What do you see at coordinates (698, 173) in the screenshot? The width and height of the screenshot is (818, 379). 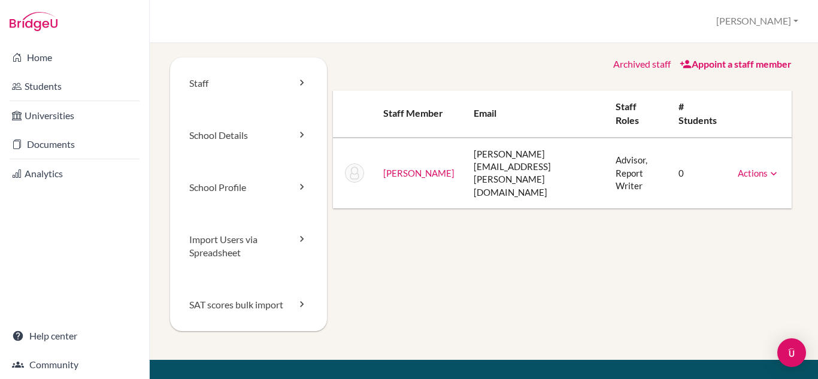 I see `td: 0` at bounding box center [698, 173].